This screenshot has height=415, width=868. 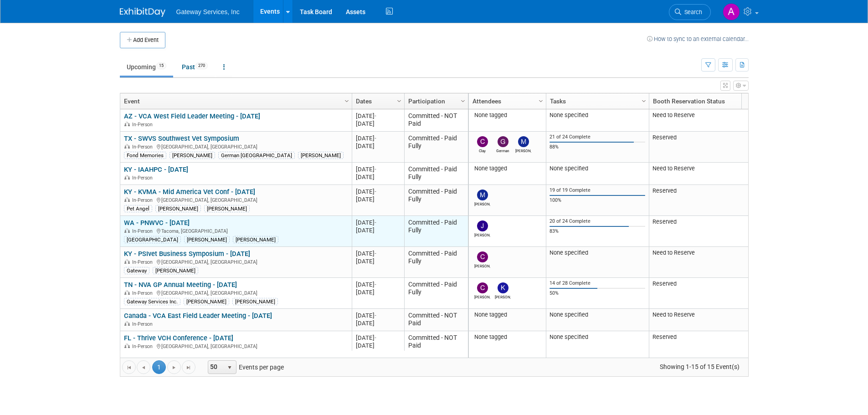 I want to click on a: Tasks, so click(x=596, y=101).